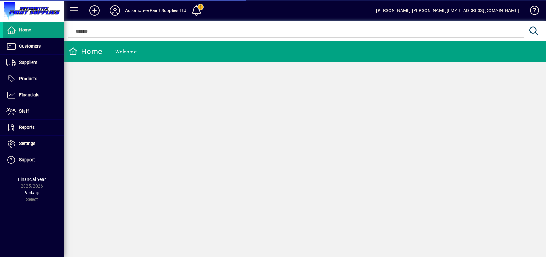  What do you see at coordinates (33, 144) in the screenshot?
I see `a: Settings` at bounding box center [33, 144].